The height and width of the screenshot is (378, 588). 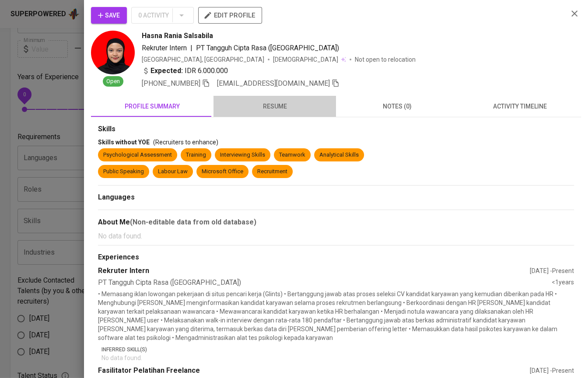 I want to click on div: Teamwork, so click(x=292, y=155).